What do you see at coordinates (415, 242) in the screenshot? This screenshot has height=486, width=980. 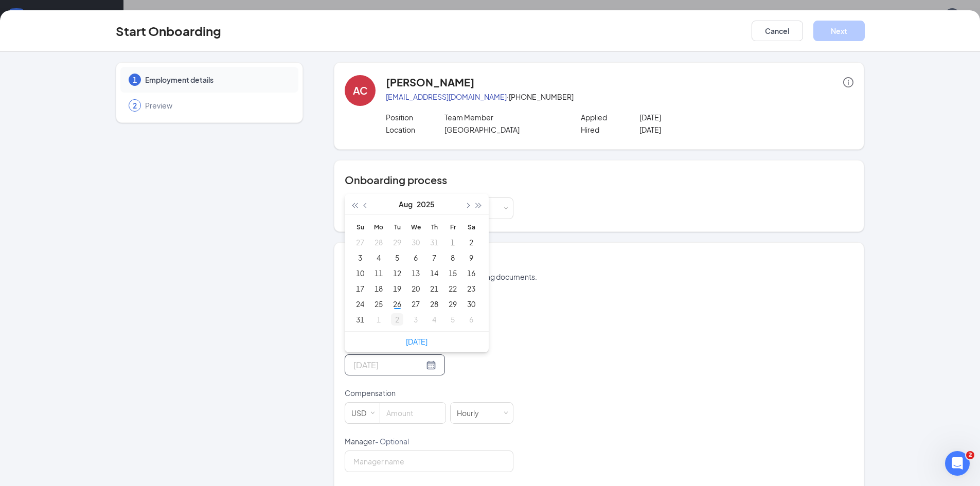 I see `td: 2025-07-30` at bounding box center [415, 242].